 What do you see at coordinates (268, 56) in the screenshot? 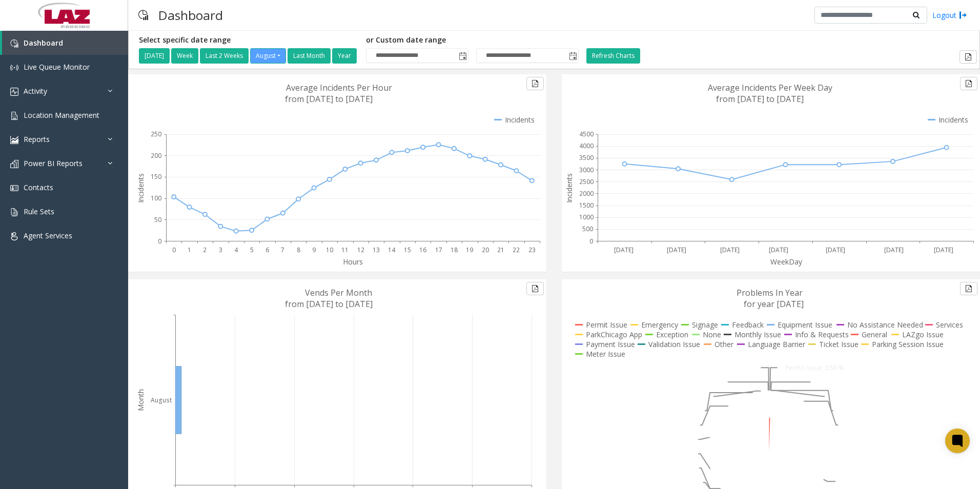
I see `button: August` at bounding box center [268, 56].